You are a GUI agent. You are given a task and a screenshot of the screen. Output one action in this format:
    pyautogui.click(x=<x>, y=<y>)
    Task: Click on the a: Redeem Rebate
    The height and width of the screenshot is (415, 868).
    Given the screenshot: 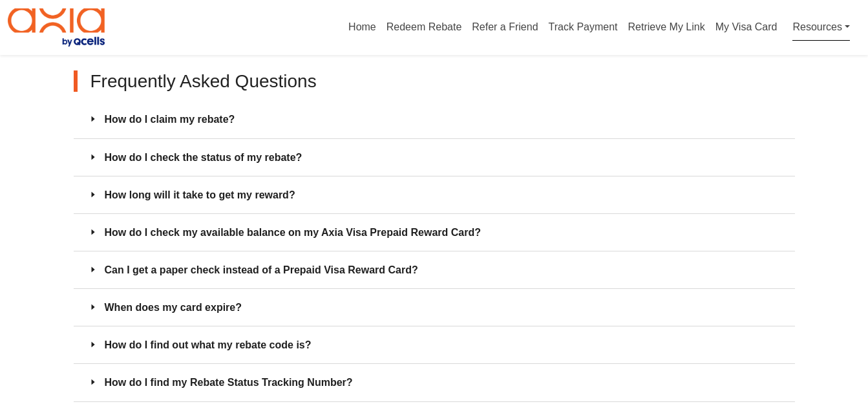 What is the action you would take?
    pyautogui.click(x=424, y=29)
    